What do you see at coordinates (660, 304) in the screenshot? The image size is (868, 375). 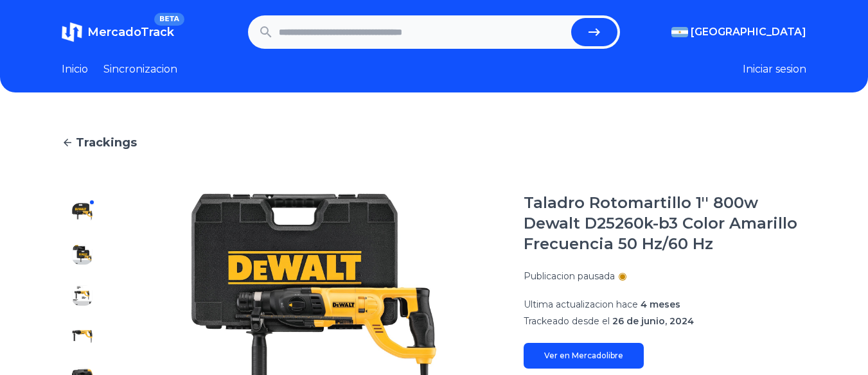 I see `span: 4 meses` at bounding box center [660, 304].